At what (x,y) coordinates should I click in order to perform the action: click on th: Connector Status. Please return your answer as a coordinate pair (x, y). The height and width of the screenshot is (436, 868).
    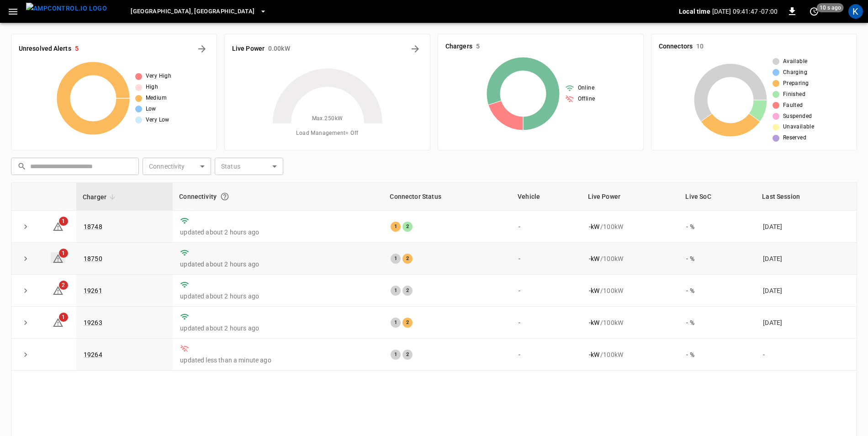
    Looking at the image, I should click on (447, 196).